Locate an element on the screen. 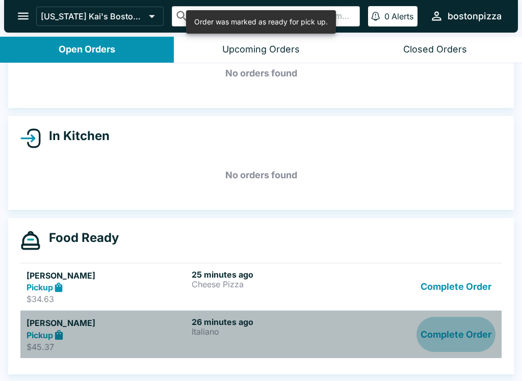 The width and height of the screenshot is (522, 381). button: open drawer is located at coordinates (23, 16).